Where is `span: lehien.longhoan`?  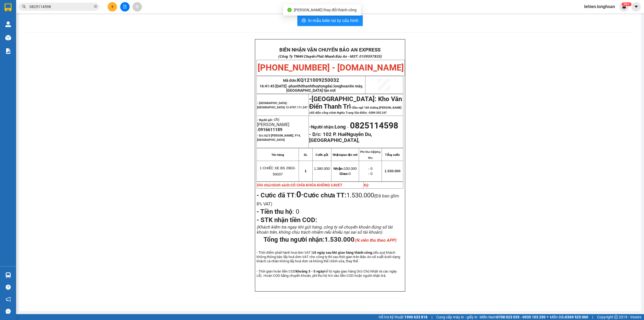 span: lehien.longhoan is located at coordinates (600, 7).